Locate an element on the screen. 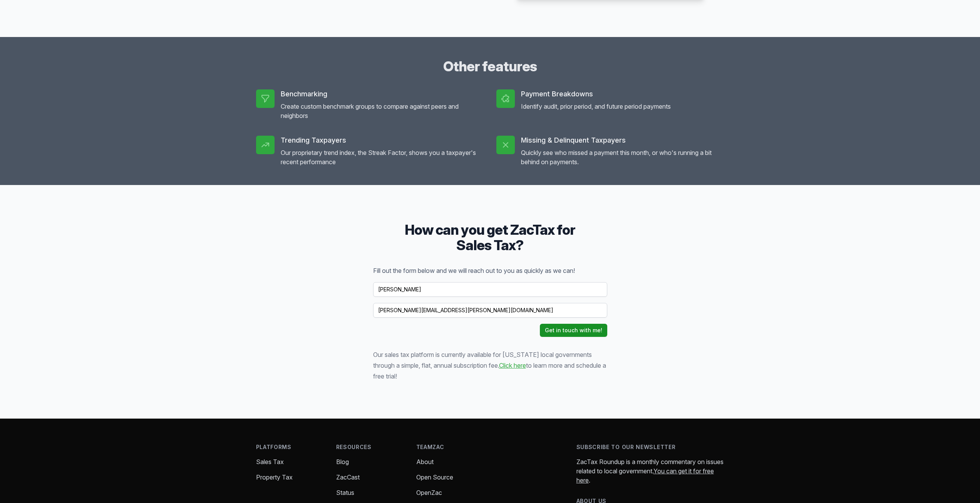  a: Property Tax is located at coordinates (274, 476).